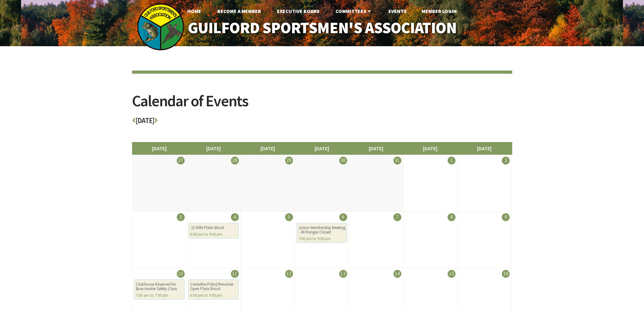  Describe the element at coordinates (343, 217) in the screenshot. I see `div: 6` at that location.